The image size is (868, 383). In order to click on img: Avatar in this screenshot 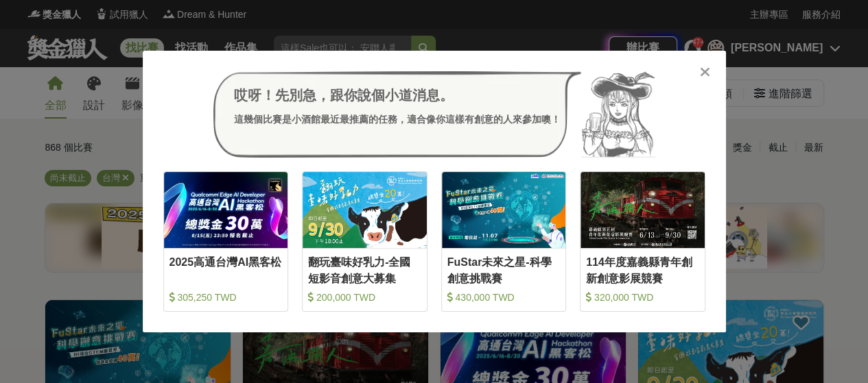, I will do `click(618, 114)`.